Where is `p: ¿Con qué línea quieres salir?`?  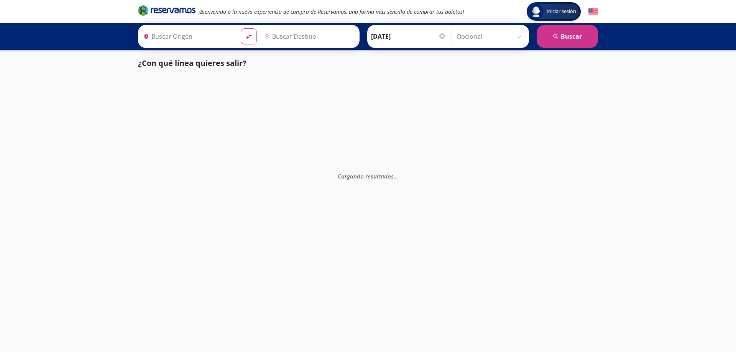
p: ¿Con qué línea quieres salir? is located at coordinates (192, 63).